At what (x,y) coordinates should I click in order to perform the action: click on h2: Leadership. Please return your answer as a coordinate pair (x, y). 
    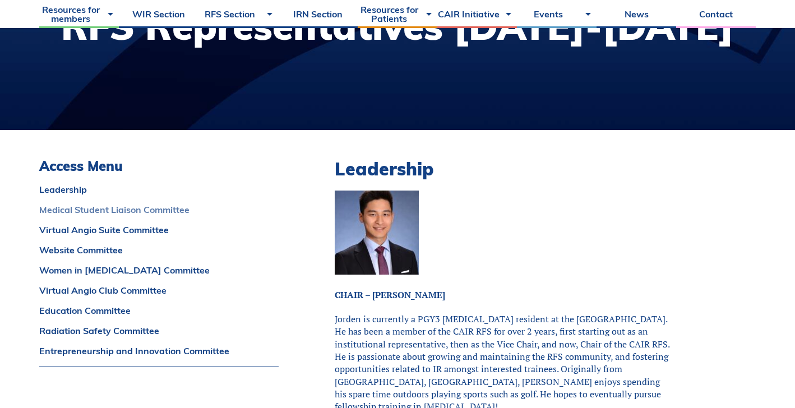
    Looking at the image, I should click on (503, 169).